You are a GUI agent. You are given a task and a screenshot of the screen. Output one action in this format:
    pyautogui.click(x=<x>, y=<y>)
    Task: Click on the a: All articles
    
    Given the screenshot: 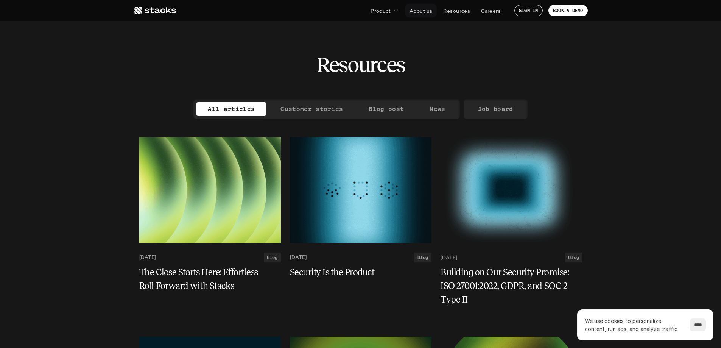 What is the action you would take?
    pyautogui.click(x=231, y=109)
    